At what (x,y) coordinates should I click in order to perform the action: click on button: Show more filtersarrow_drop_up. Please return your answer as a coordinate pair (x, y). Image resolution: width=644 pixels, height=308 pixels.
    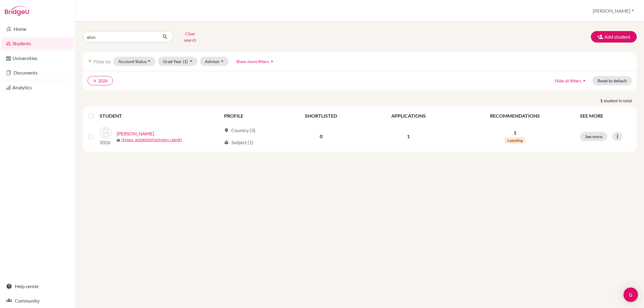
    Looking at the image, I should click on (256, 61).